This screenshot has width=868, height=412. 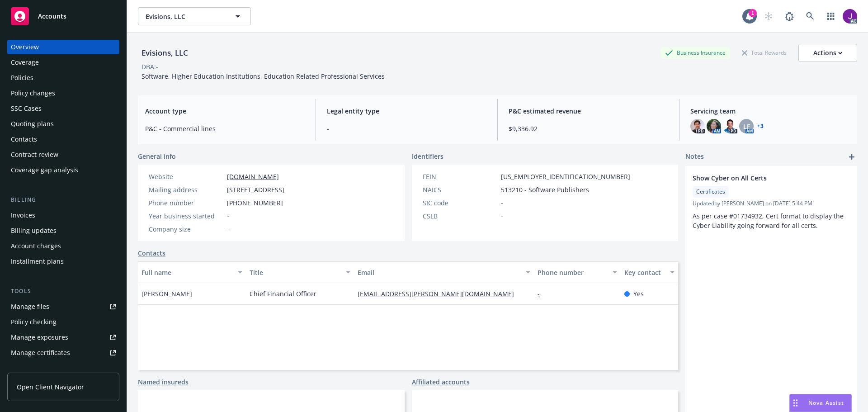 What do you see at coordinates (300, 272) in the screenshot?
I see `button: Title` at bounding box center [300, 272].